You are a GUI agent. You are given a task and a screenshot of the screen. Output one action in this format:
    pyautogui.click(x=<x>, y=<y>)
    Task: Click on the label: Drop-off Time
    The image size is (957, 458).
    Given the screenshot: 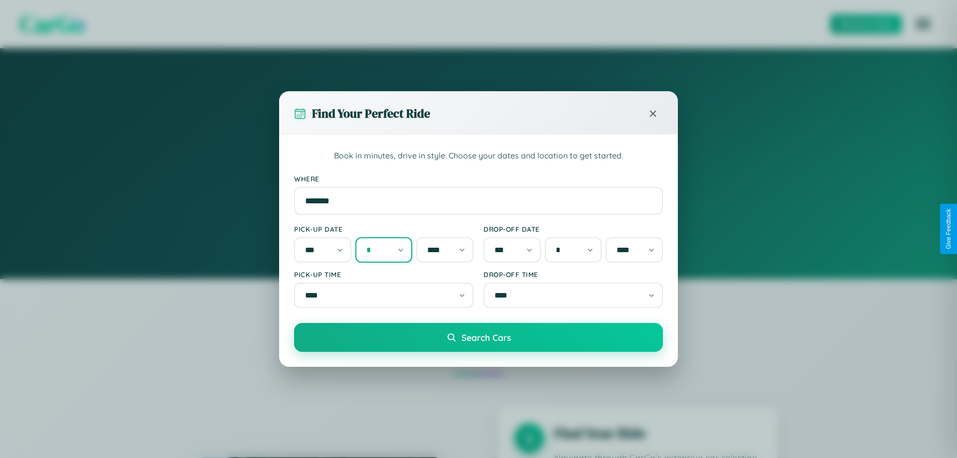 What is the action you would take?
    pyautogui.click(x=573, y=274)
    